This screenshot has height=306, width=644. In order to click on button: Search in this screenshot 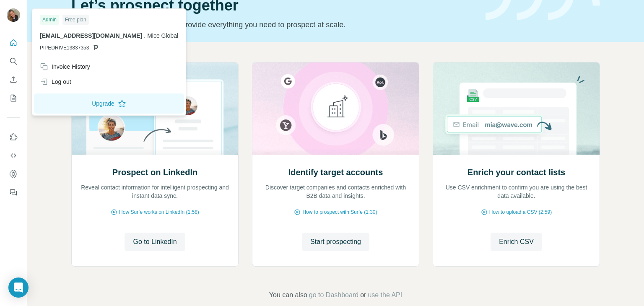, I will do `click(13, 61)`.